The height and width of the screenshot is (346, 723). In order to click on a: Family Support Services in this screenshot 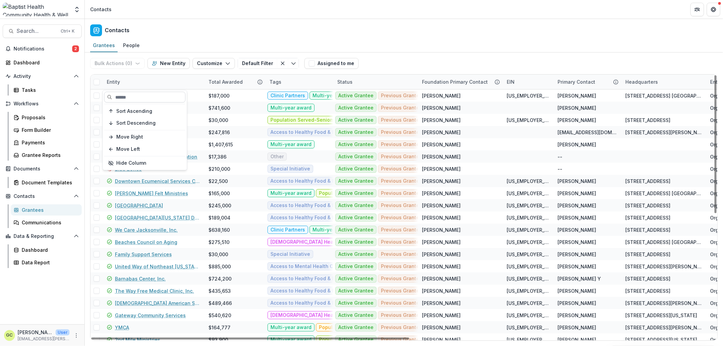, I will do `click(143, 254)`.